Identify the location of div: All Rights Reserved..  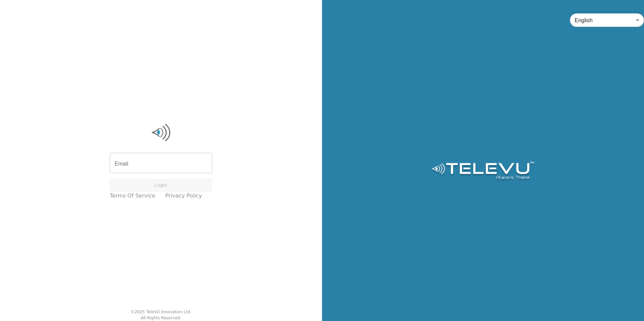
(161, 318).